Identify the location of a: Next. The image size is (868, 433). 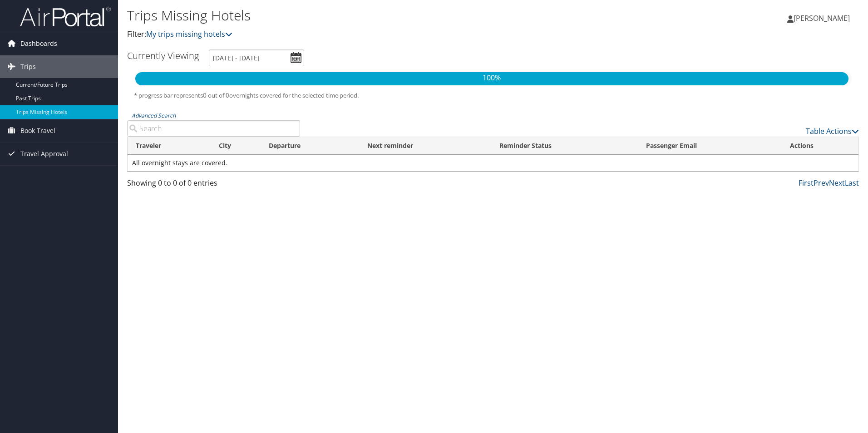
(837, 183).